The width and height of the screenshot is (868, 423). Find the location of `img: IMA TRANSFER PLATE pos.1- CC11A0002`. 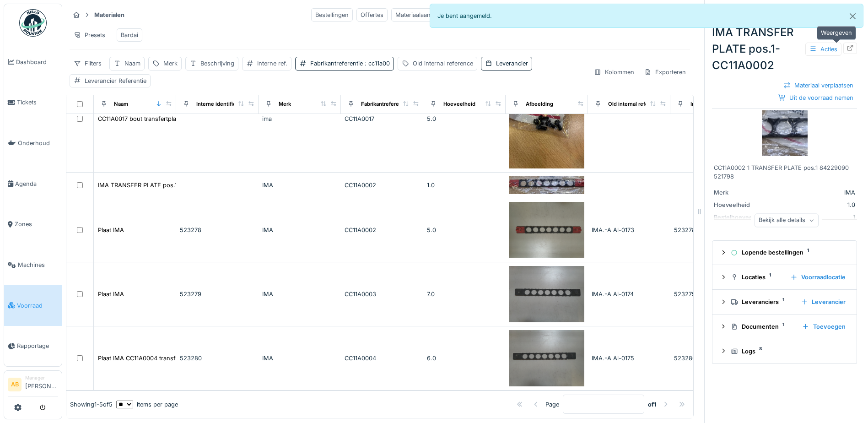

img: IMA TRANSFER PLATE pos.1- CC11A0002 is located at coordinates (785, 134).